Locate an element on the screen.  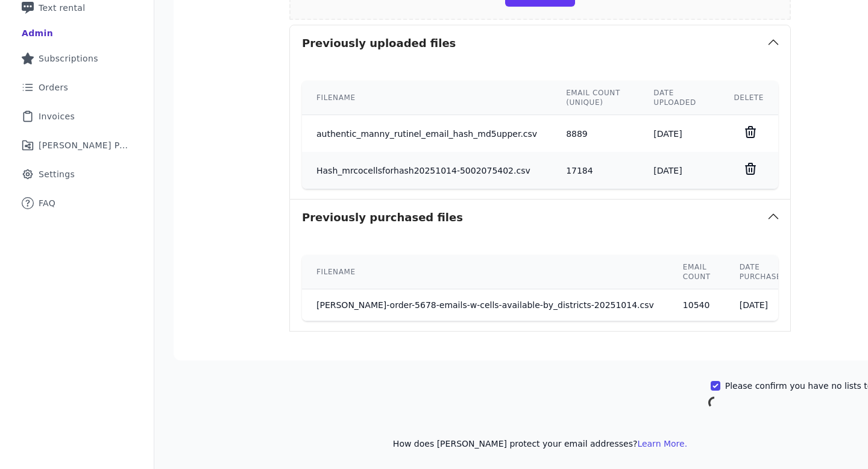
span: FAQ is located at coordinates (47, 203).